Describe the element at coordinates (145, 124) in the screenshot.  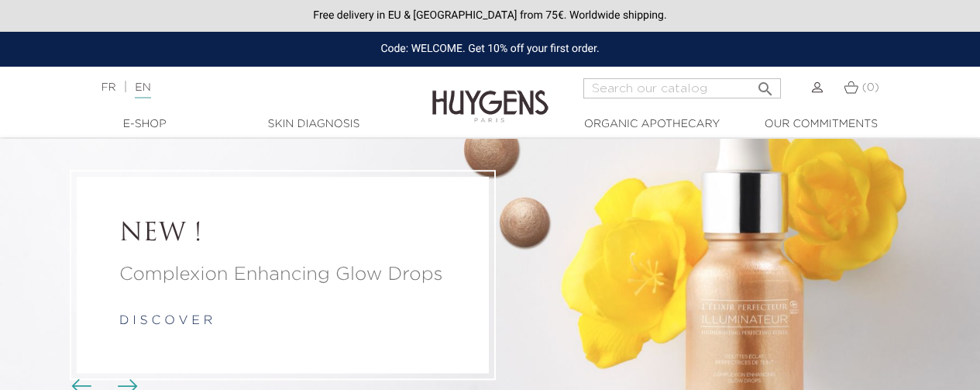
I see `a: E-Shop` at that location.